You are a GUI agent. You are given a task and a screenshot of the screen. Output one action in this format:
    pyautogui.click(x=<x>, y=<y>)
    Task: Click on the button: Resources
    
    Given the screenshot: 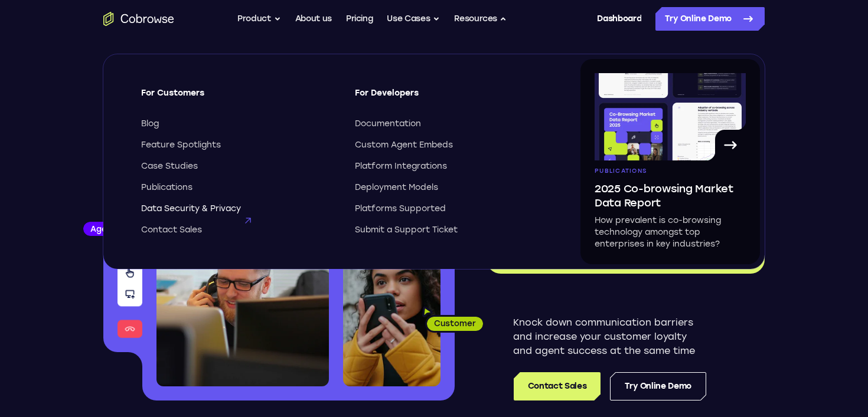 What is the action you would take?
    pyautogui.click(x=480, y=19)
    